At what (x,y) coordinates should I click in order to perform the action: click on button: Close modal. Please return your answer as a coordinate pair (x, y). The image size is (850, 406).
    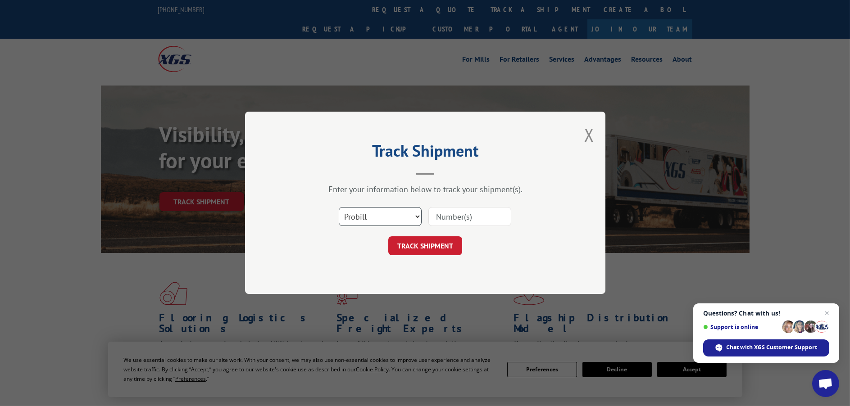
    Looking at the image, I should click on (589, 135).